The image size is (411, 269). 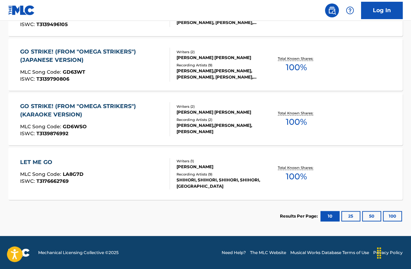 What do you see at coordinates (74, 72) in the screenshot?
I see `span: GD63WT` at bounding box center [74, 72].